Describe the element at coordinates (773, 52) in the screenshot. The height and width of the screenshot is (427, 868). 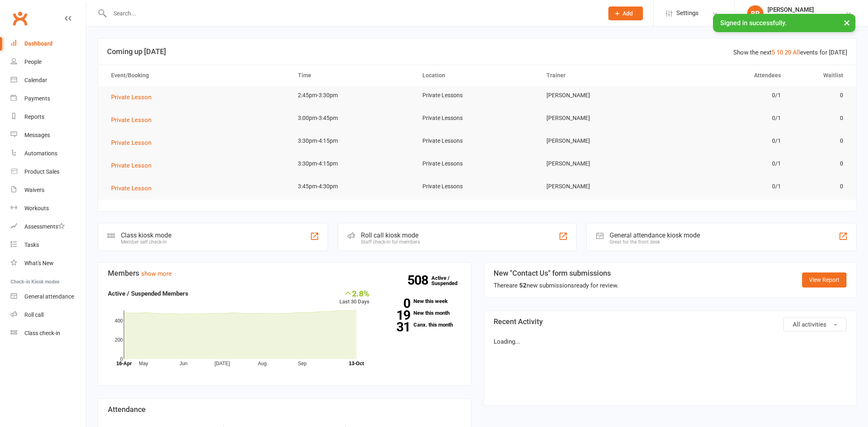
I see `a: 5` at that location.